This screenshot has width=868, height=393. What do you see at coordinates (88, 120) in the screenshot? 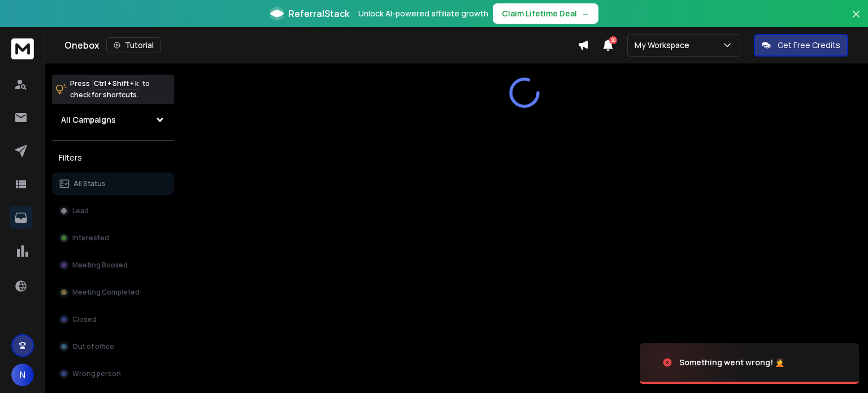
I see `h1: All Campaigns` at bounding box center [88, 120].